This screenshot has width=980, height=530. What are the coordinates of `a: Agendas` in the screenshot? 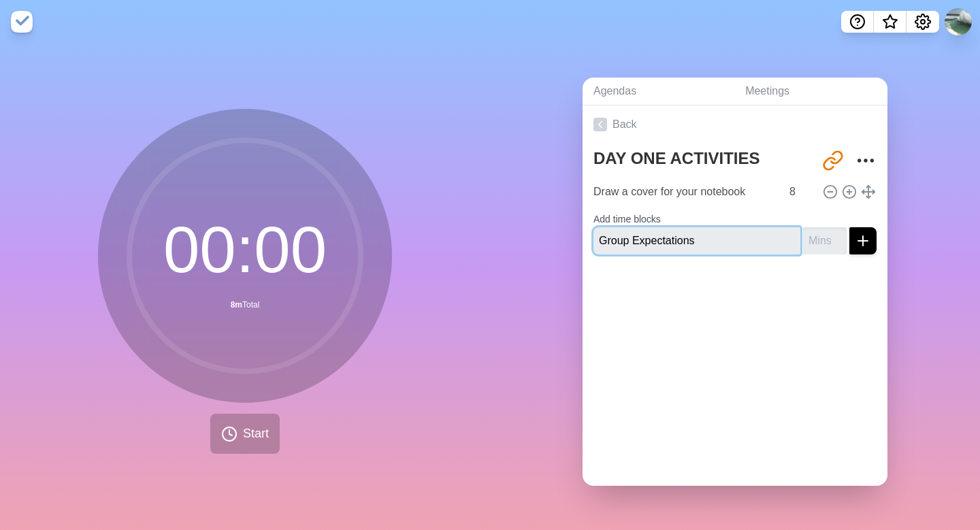 It's located at (658, 91).